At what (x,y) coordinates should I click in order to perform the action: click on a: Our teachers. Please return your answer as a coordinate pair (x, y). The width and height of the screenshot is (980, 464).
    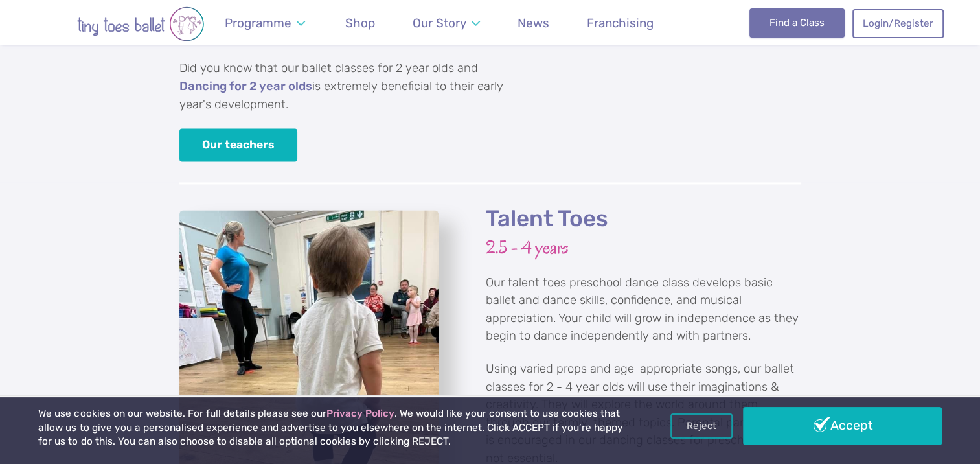
    Looking at the image, I should click on (238, 144).